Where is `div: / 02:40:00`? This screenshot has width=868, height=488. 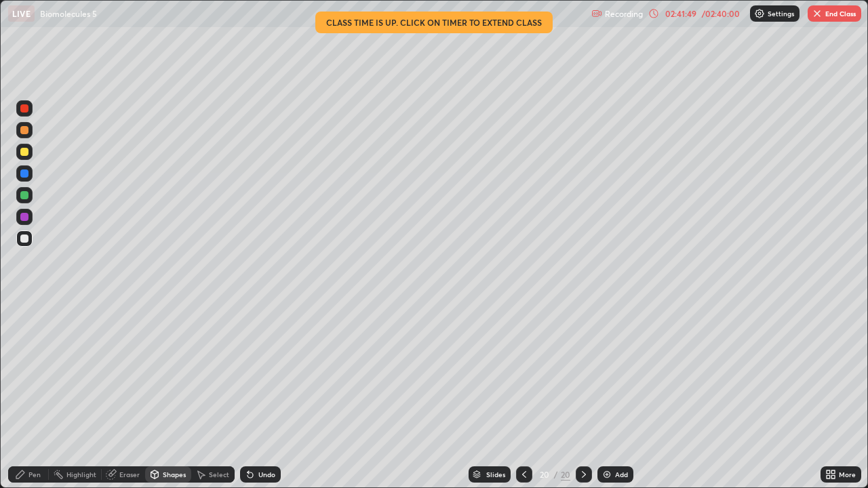 div: / 02:40:00 is located at coordinates (721, 14).